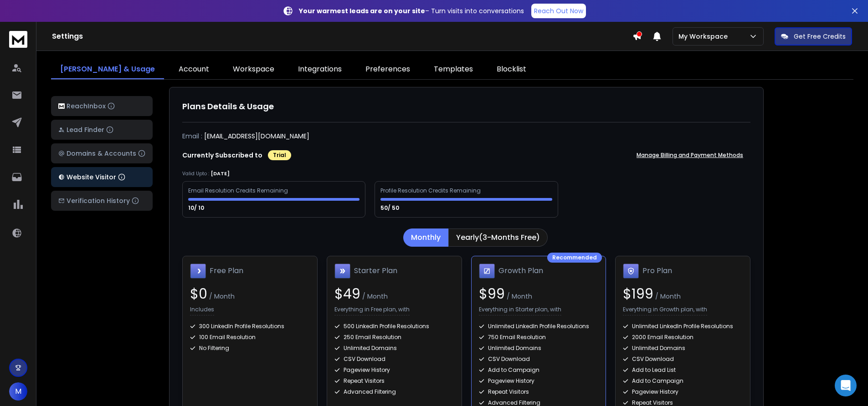 The height and width of the screenshot is (406, 868). Describe the element at coordinates (371, 311) in the screenshot. I see `p: Everything in Free plan, with` at that location.